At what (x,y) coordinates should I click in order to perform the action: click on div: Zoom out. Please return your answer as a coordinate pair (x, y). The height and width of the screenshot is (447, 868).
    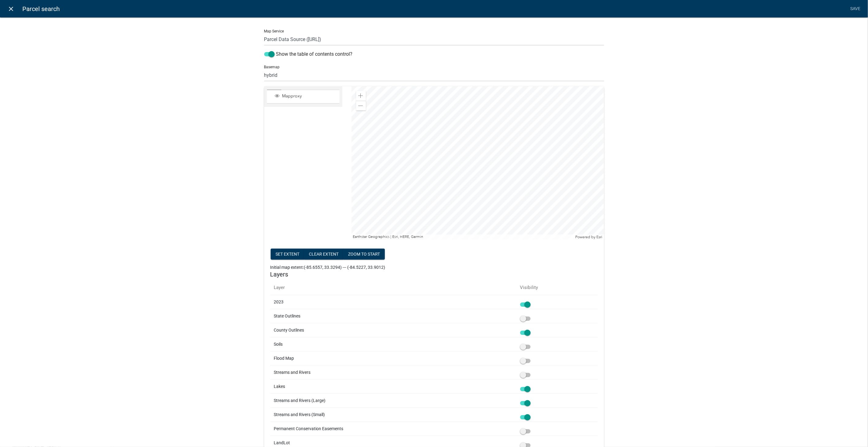
    Looking at the image, I should click on (361, 106).